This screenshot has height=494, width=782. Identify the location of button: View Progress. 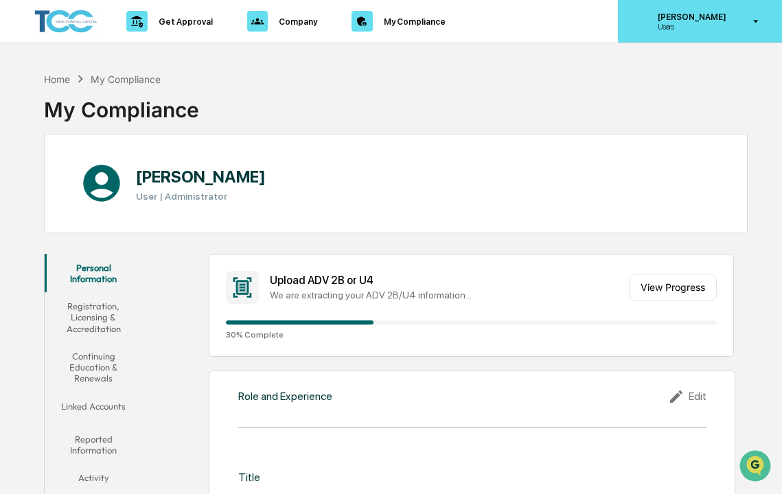
(673, 288).